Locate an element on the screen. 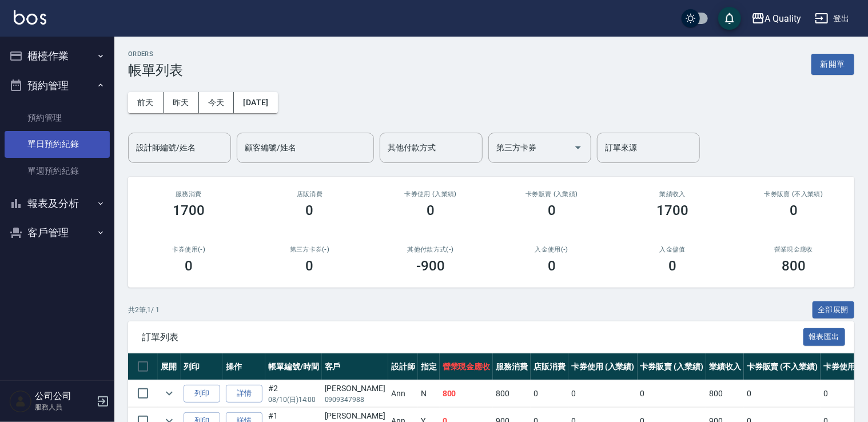 This screenshot has width=868, height=422. a: 報表匯出 is located at coordinates (825, 336).